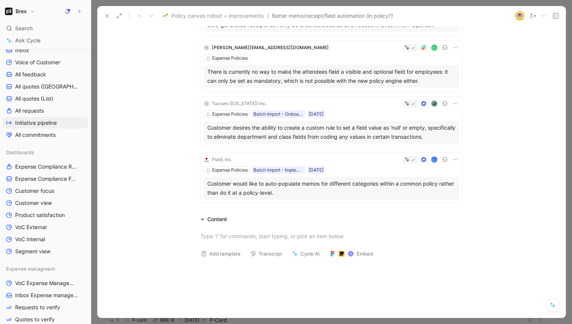 The image size is (572, 324). What do you see at coordinates (46, 283) in the screenshot?
I see `span: VoC Expense Management` at bounding box center [46, 283].